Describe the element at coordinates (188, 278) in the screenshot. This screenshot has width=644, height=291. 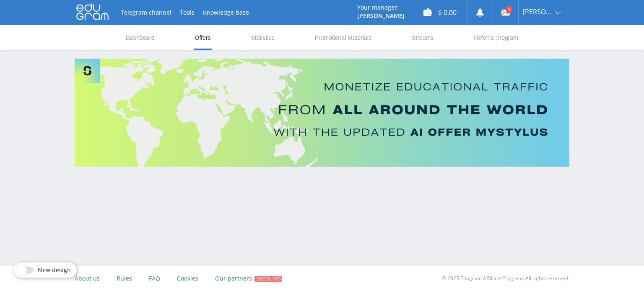
I see `a: Cookies` at that location.